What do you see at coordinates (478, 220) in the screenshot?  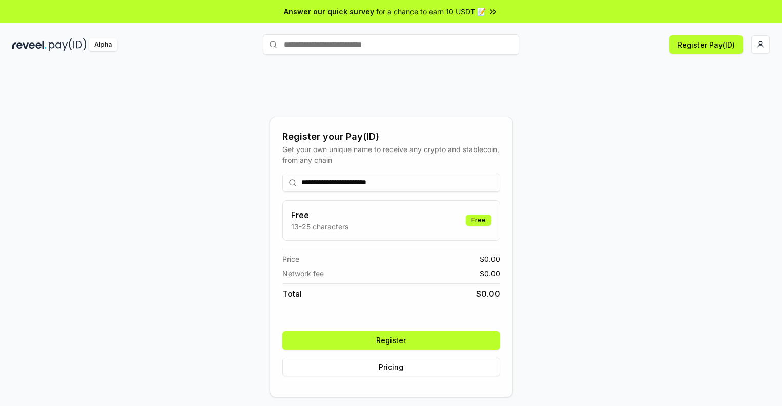 I see `div: Free` at bounding box center [478, 220].